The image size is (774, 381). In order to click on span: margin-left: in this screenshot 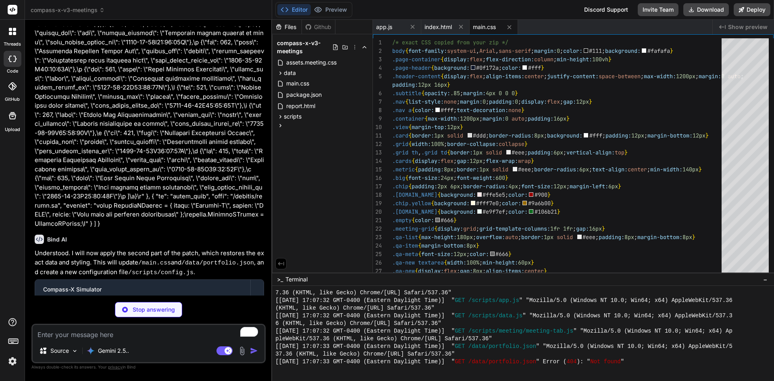, I will do `click(589, 186)`.